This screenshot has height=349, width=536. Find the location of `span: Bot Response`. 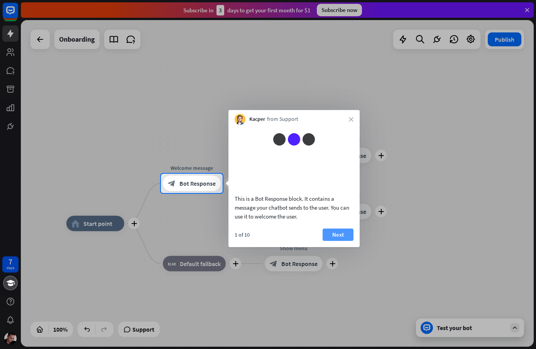

span: Bot Response is located at coordinates (198, 183).